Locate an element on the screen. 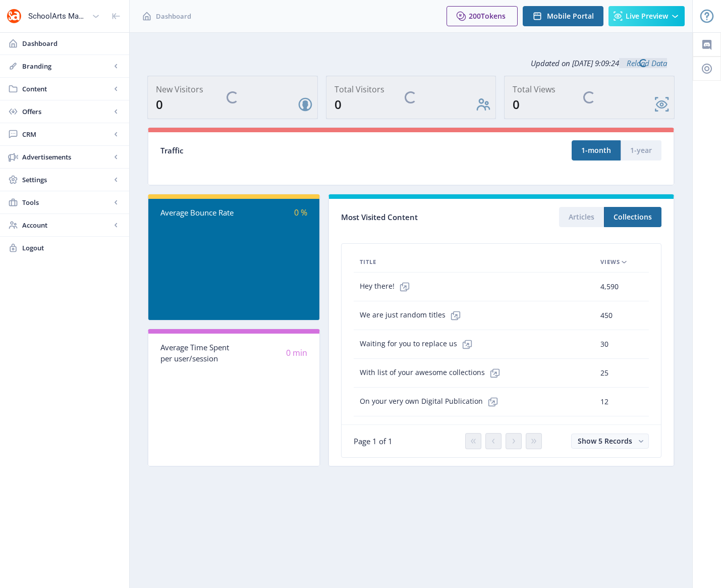  div: Traffic is located at coordinates (286, 150).